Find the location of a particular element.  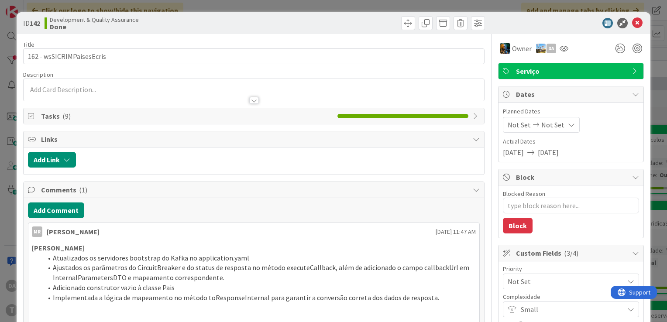

img: JC is located at coordinates (505, 48).